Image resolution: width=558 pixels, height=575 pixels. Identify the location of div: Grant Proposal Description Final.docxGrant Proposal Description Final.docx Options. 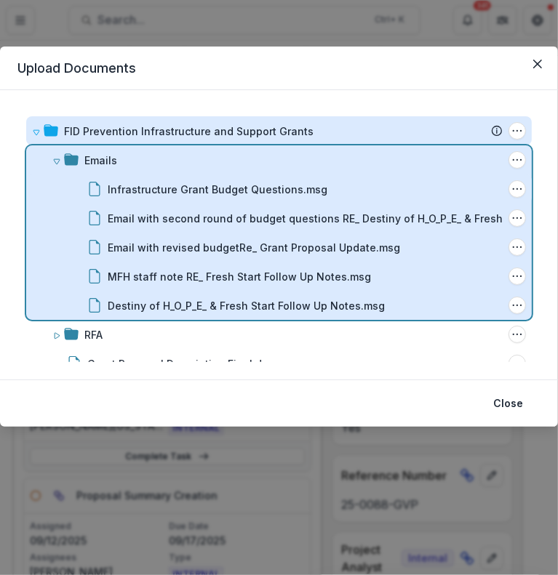
(279, 364).